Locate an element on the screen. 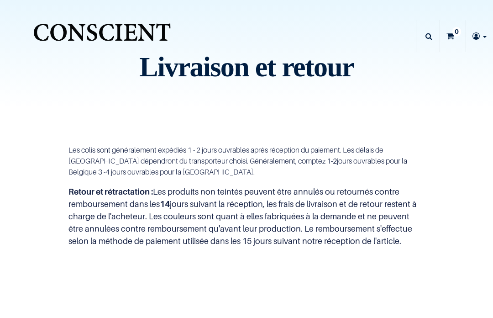 The image size is (493, 318). b: 14 is located at coordinates (165, 204).